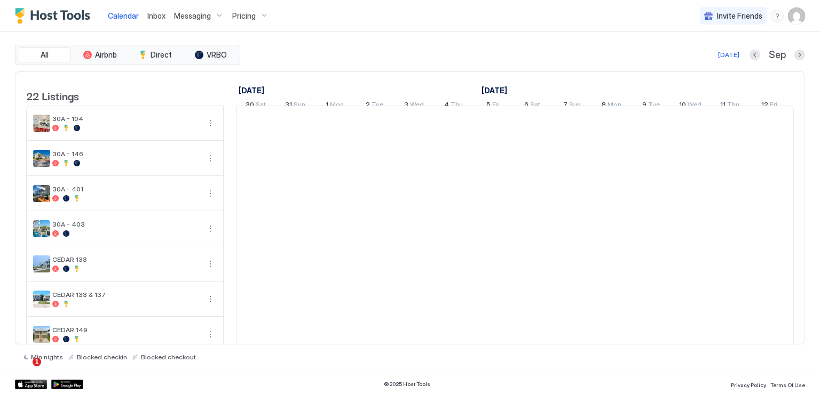 This screenshot has height=394, width=820. Describe the element at coordinates (414, 106) in the screenshot. I see `a: September 3, 2025` at that location.